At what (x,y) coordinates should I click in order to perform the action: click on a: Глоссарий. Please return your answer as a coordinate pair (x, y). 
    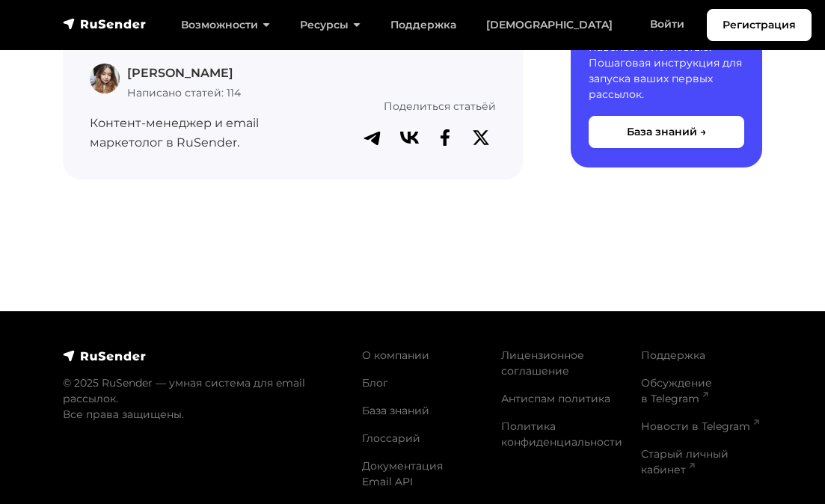
    Looking at the image, I should click on (391, 438).